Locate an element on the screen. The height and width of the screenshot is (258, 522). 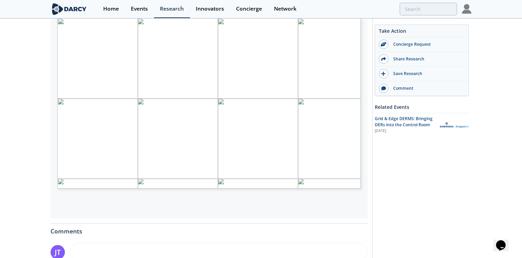
img: logo-wide.svg is located at coordinates (69, 9).